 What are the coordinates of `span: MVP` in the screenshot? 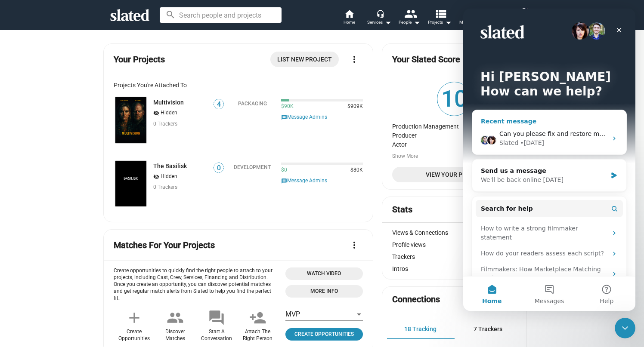 It's located at (293, 314).